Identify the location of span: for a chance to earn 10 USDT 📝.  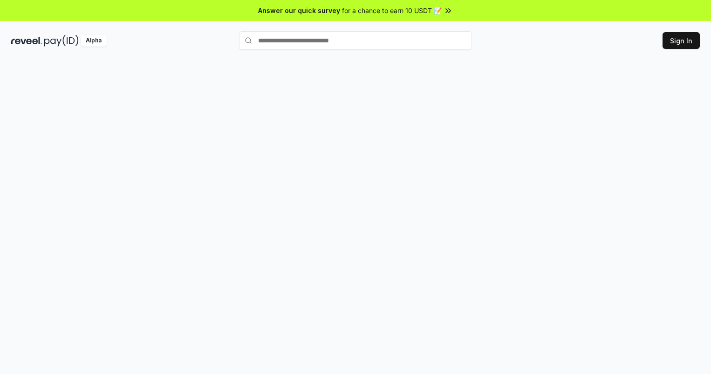
(392, 10).